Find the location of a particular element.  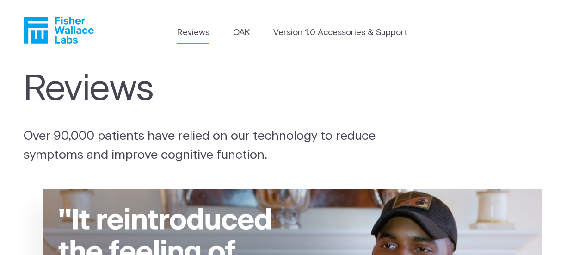

a: Fisher Wallace is located at coordinates (59, 30).